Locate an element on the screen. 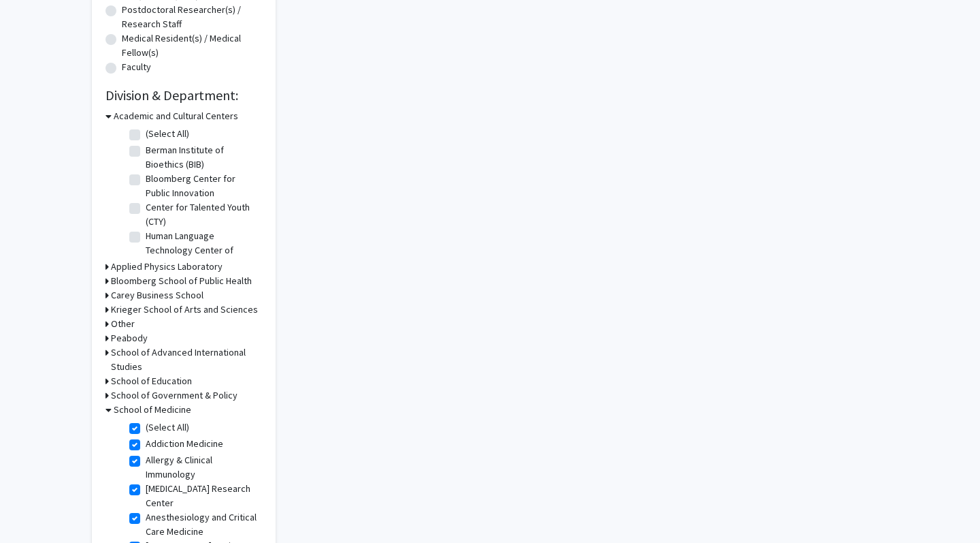 The image size is (980, 543). label: Bloomberg Center for Public Innovation is located at coordinates (202, 186).